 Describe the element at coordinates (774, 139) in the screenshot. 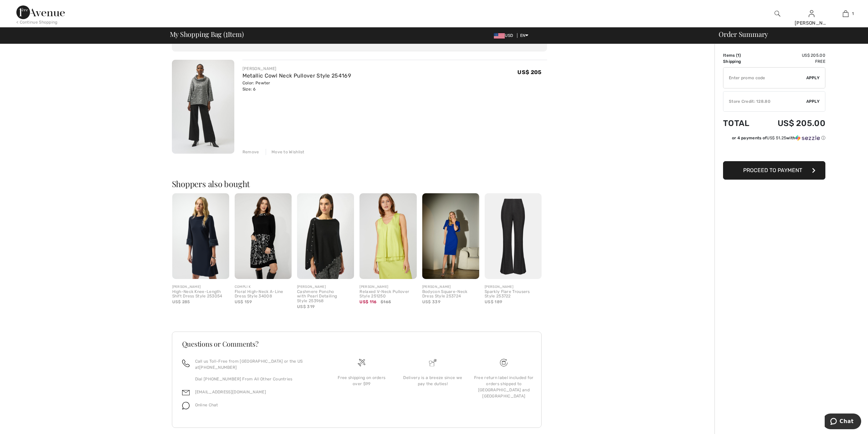

I see `div: or 4 payments ofUS$ 51.25withSezzle Click to learn more about Sezzle` at that location.